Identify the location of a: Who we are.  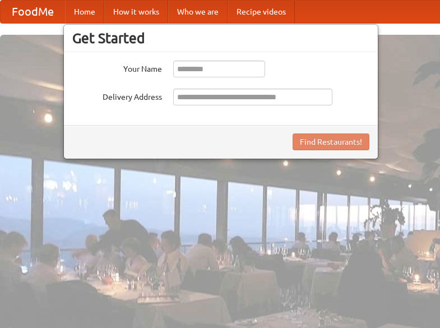
(198, 12).